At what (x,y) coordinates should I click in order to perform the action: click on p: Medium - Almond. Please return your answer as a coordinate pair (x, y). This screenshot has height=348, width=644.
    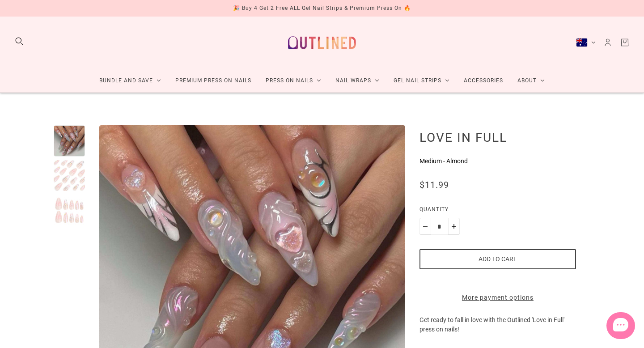
    Looking at the image, I should click on (498, 161).